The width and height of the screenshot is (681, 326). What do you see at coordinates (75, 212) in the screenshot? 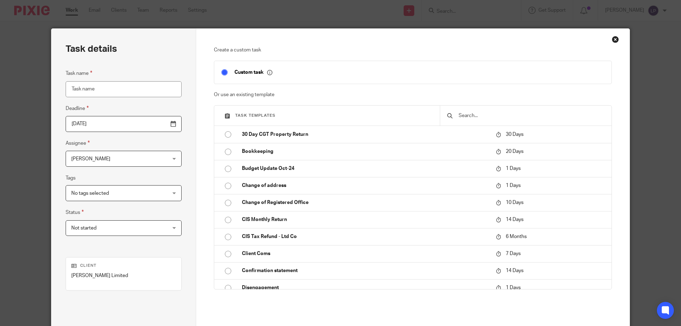
I see `label: Status` at bounding box center [75, 212].